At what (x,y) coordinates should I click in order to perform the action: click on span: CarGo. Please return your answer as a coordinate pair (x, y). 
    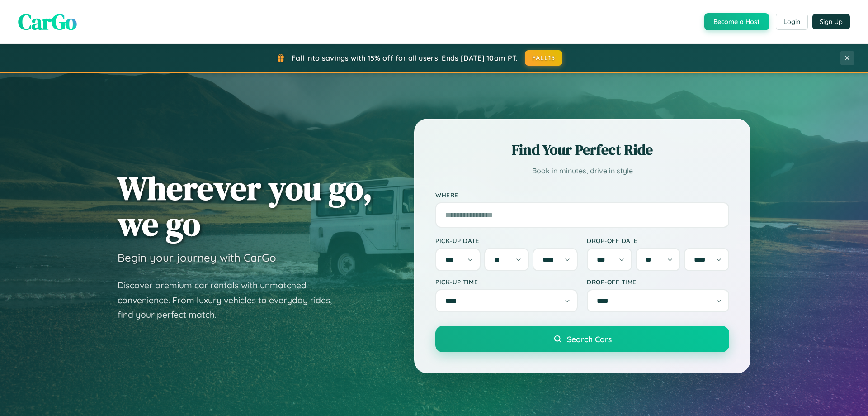
    Looking at the image, I should click on (47, 22).